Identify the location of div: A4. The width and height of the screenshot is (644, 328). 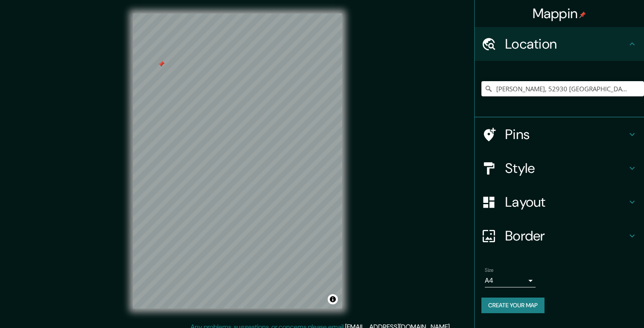
(510, 281).